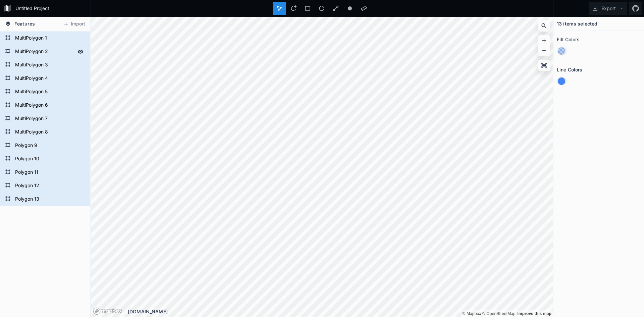 The image size is (644, 317). I want to click on a: Mapbox logo, so click(108, 311).